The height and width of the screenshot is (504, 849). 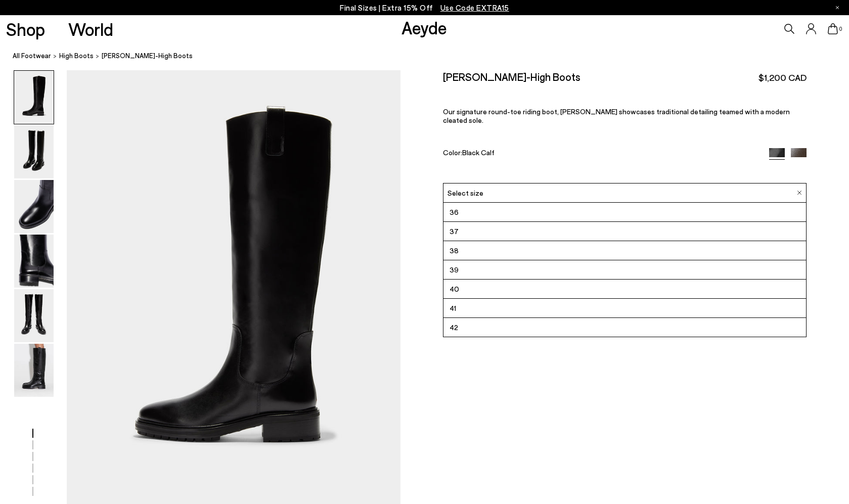 What do you see at coordinates (466, 193) in the screenshot?
I see `span: Select size` at bounding box center [466, 193].